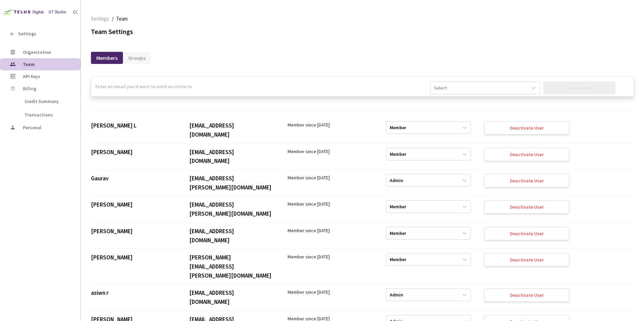 This screenshot has height=321, width=644. Describe the element at coordinates (441, 88) in the screenshot. I see `div: Select` at that location.